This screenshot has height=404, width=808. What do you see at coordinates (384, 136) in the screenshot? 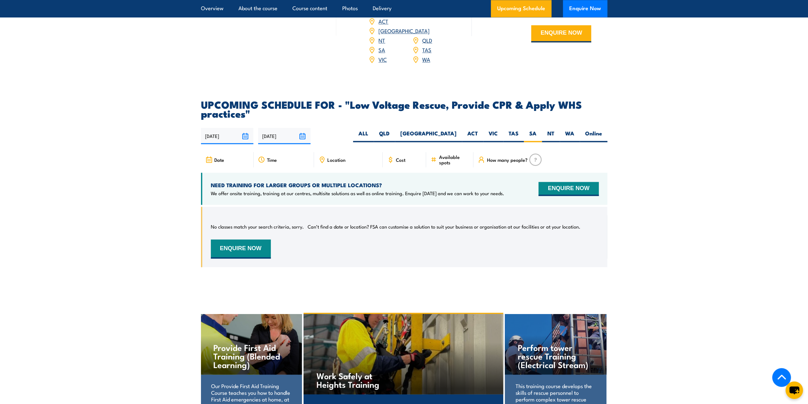
I see `label: QLD` at bounding box center [384, 136].